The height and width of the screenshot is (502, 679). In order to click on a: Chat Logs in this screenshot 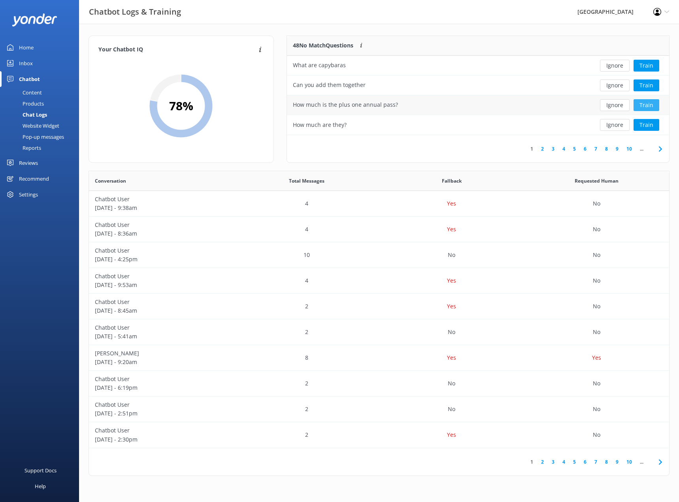, I will do `click(42, 115)`.